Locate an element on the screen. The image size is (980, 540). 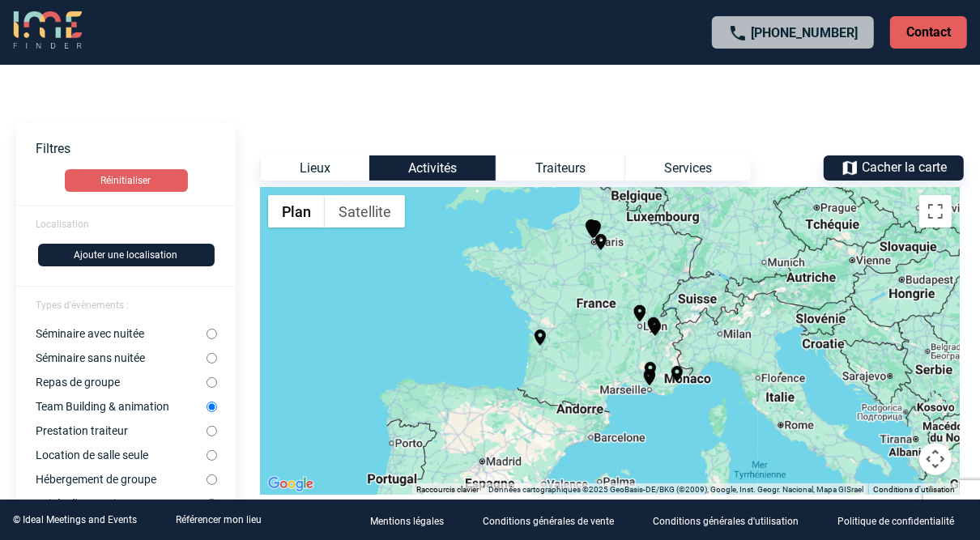
gmp-advanced-marker: Magma Team Building is located at coordinates (601, 244).